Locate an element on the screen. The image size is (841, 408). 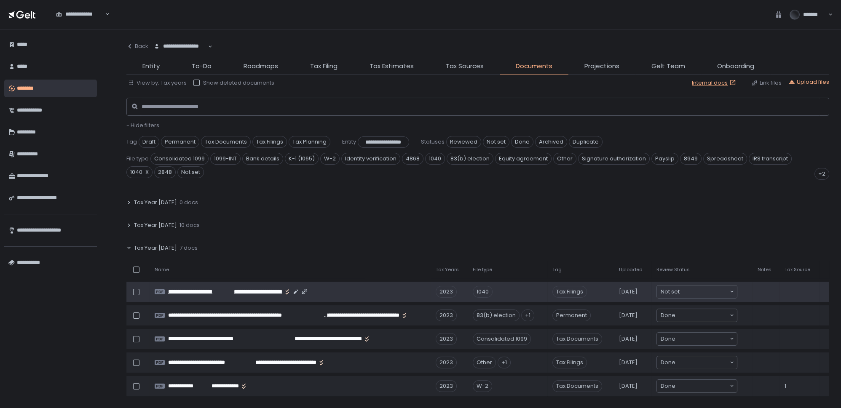
span: Review Status is located at coordinates (673, 270).